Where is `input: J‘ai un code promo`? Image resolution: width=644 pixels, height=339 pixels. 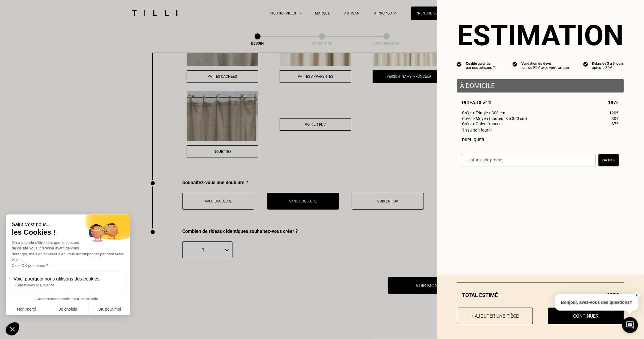 input: J‘ai un code promo is located at coordinates (529, 160).